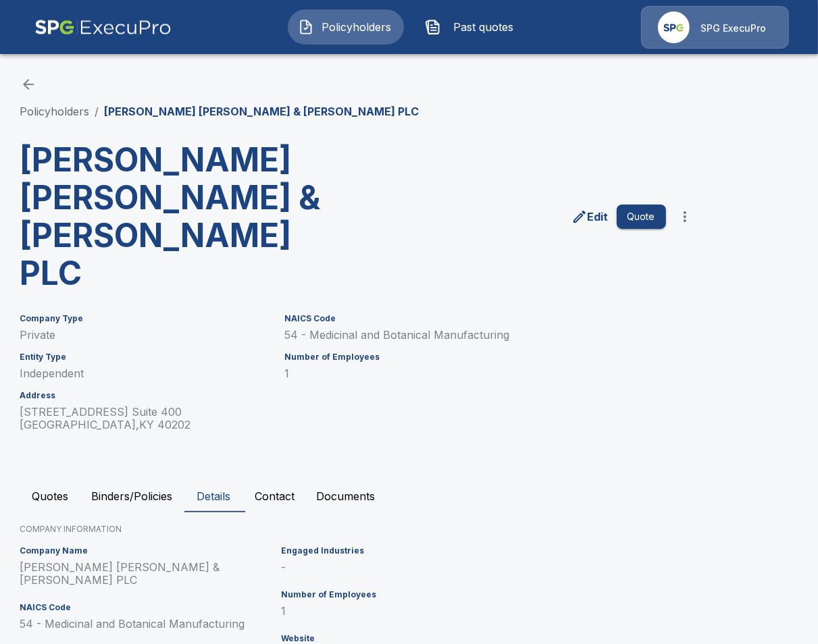 Image resolution: width=818 pixels, height=644 pixels. What do you see at coordinates (440, 551) in the screenshot?
I see `h6: Engaged Industries` at bounding box center [440, 551].